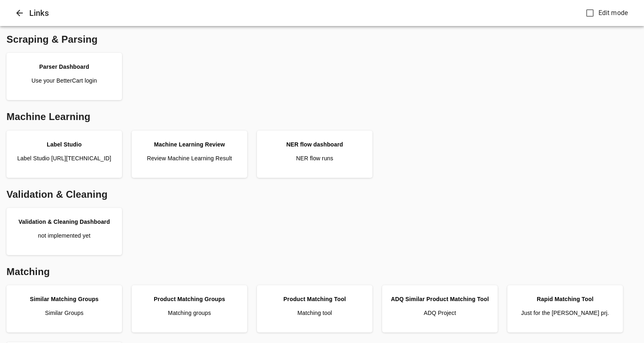 This screenshot has height=343, width=644. I want to click on a: ADQ Similar Product Matching ToolADQ Project, so click(440, 308).